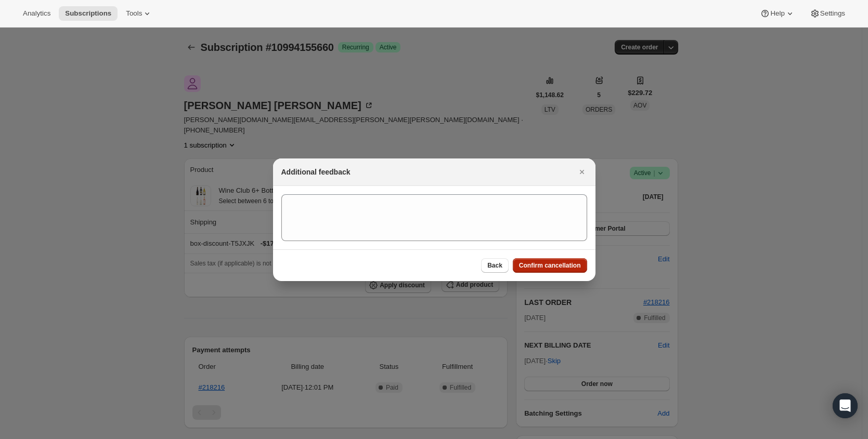  What do you see at coordinates (550, 266) in the screenshot?
I see `span: Confirm cancellation` at bounding box center [550, 266].